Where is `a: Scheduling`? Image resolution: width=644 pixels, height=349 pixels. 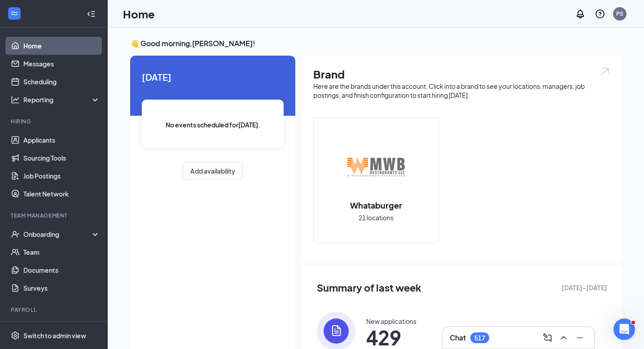 a: Scheduling is located at coordinates (61, 81).